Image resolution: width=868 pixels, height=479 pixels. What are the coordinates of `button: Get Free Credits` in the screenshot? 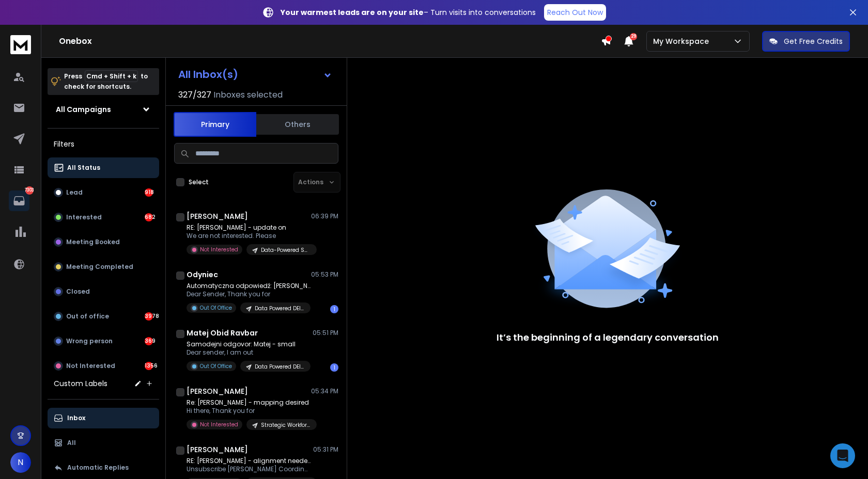 It's located at (807, 41).